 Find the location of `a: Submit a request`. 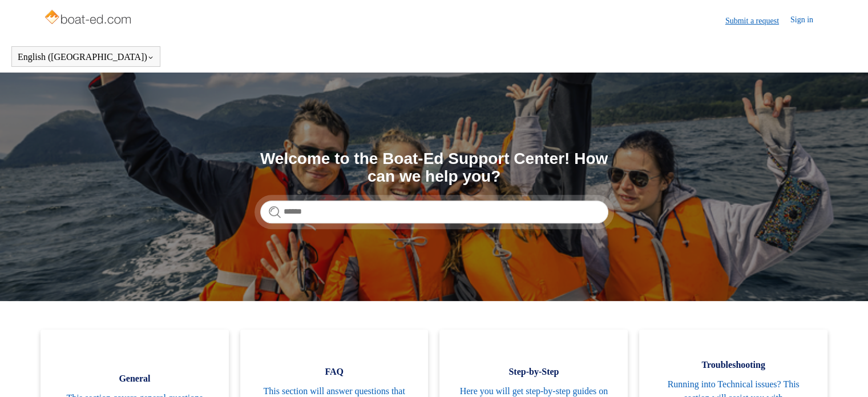

a: Submit a request is located at coordinates (758, 20).